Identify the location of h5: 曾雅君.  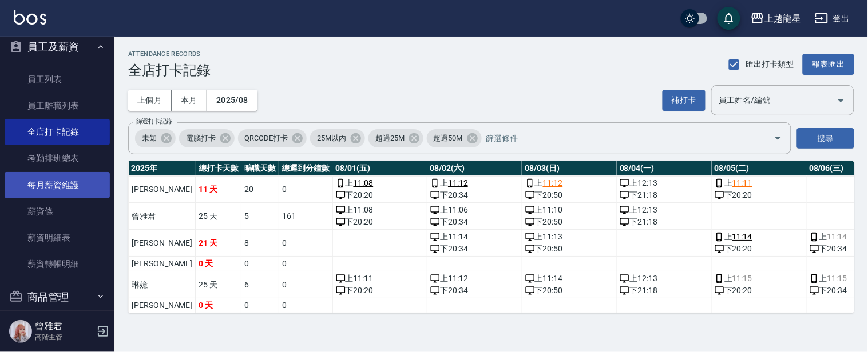
(64, 327).